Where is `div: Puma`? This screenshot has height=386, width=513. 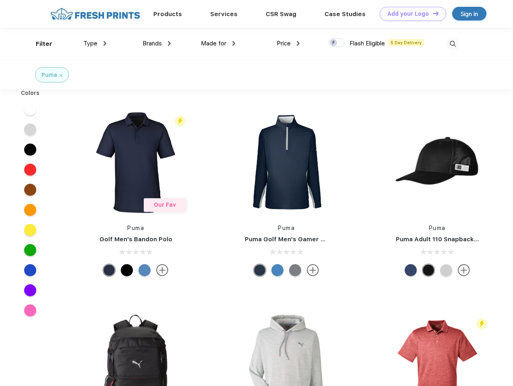 div: Puma is located at coordinates (49, 75).